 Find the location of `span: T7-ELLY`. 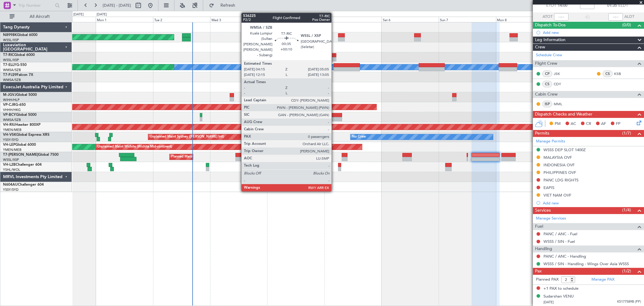

span: T7-ELLY is located at coordinates (10, 65).